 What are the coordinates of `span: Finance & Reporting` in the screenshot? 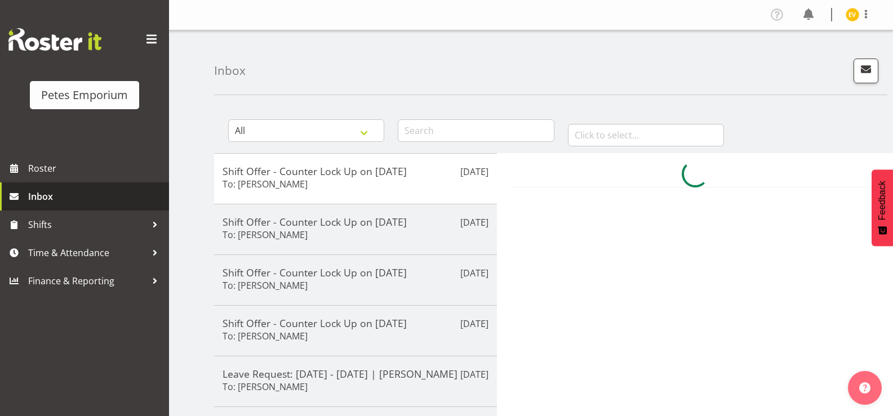 It's located at (87, 281).